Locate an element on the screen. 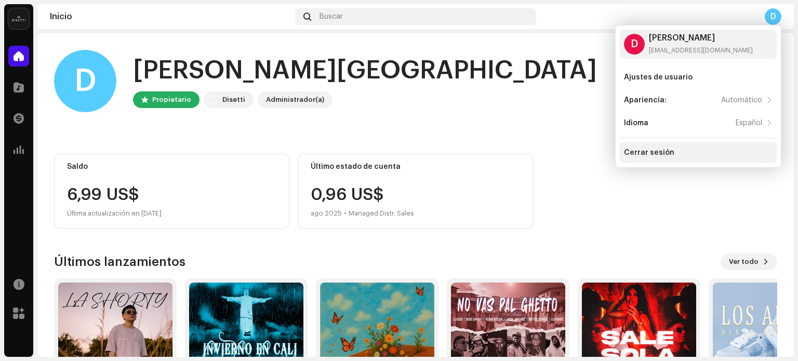  re-m-nav-item: Cerrar sesión is located at coordinates (698, 153).